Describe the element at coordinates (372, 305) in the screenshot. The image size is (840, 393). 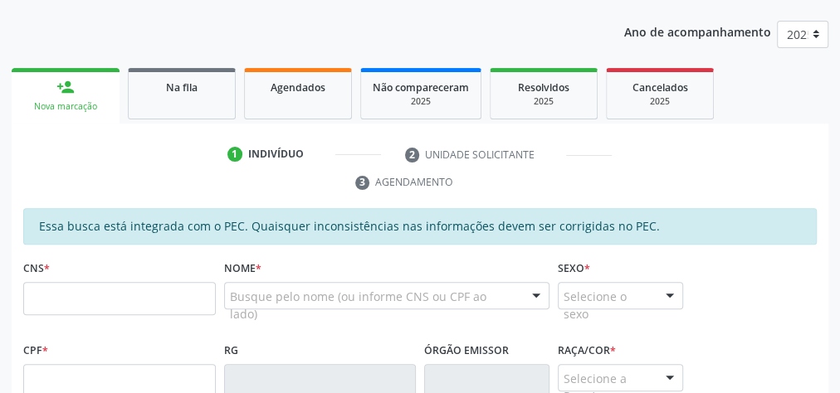
I see `span: Busque pelo nome (ou informe CNS ou CPF ao lado)` at that location.